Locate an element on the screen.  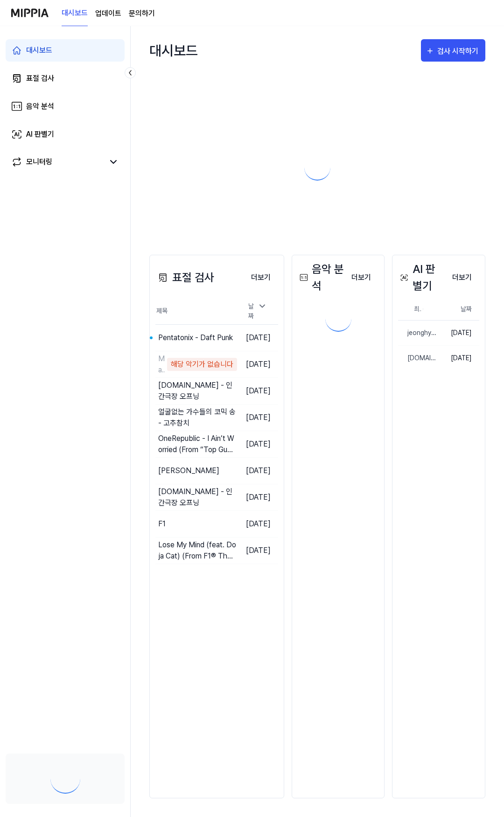
div: 얼굴없는 가수들의 코믹 송 - 고추참치 is located at coordinates (197, 418).